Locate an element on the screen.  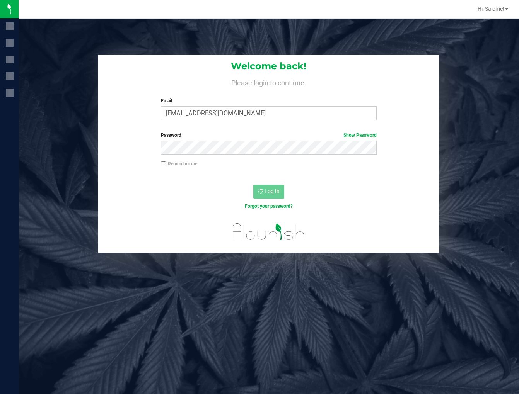
label: Remember me is located at coordinates (179, 164).